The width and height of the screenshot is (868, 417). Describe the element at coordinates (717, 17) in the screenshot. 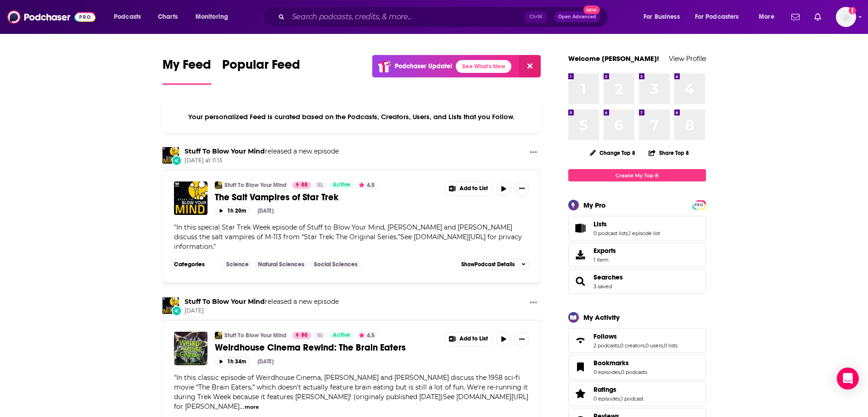

I see `span: For Podcasters` at that location.